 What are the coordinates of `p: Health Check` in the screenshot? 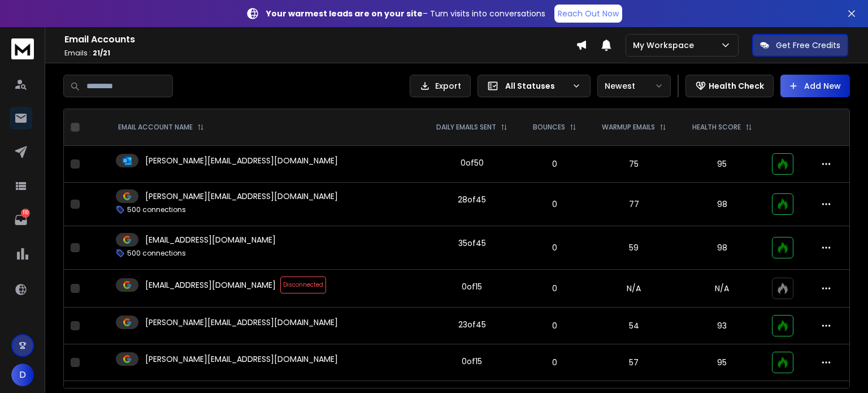 It's located at (736, 86).